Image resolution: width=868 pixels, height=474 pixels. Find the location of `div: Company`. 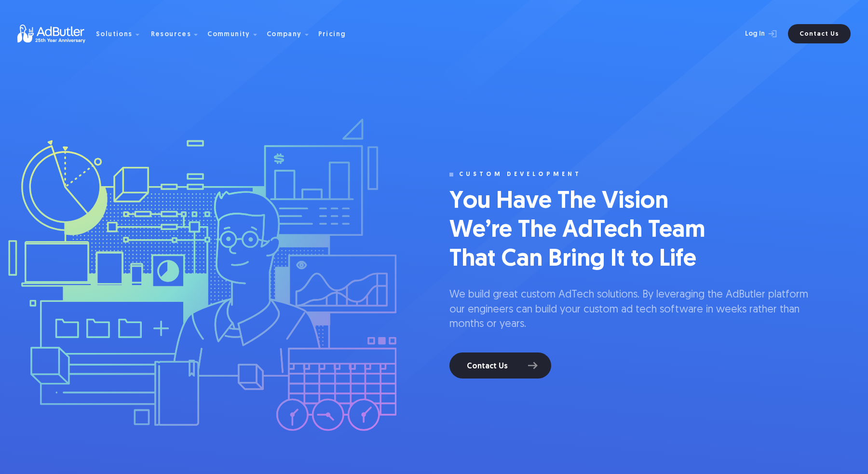

div: Company is located at coordinates (284, 35).